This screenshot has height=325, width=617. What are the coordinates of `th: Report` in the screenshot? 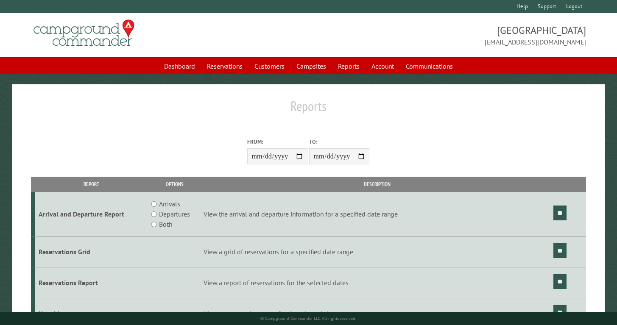 It's located at (91, 184).